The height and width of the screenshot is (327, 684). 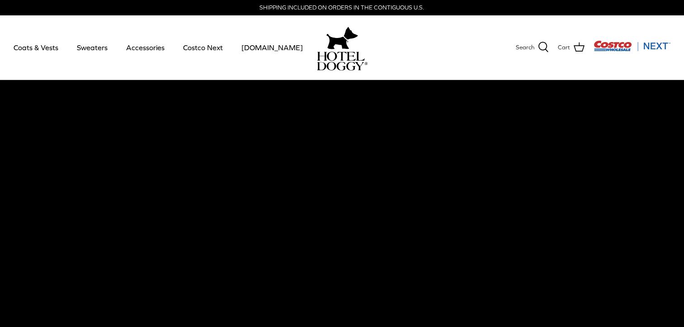 I want to click on a: hoteldoggy.com hoteldoggycom, so click(x=342, y=47).